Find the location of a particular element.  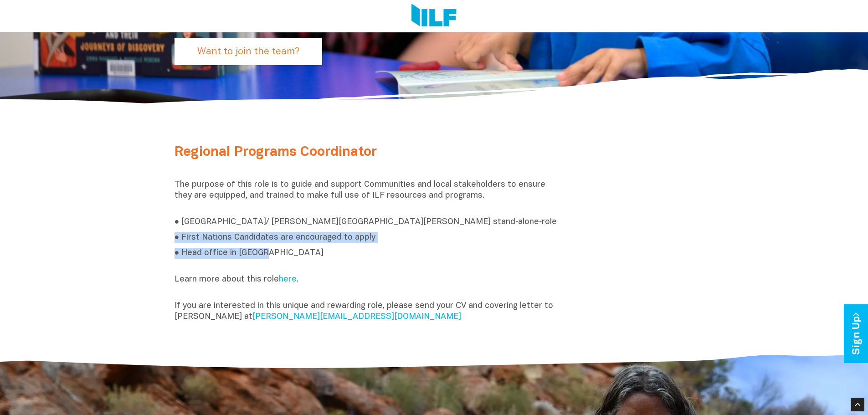

div: Scroll Back to Top is located at coordinates (858, 404).